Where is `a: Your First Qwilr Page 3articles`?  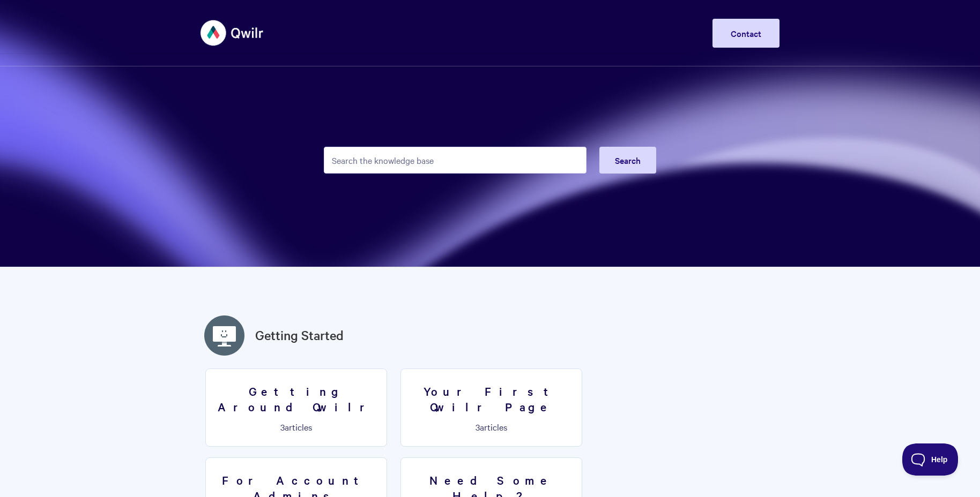
a: Your First Qwilr Page 3articles is located at coordinates (491, 408).